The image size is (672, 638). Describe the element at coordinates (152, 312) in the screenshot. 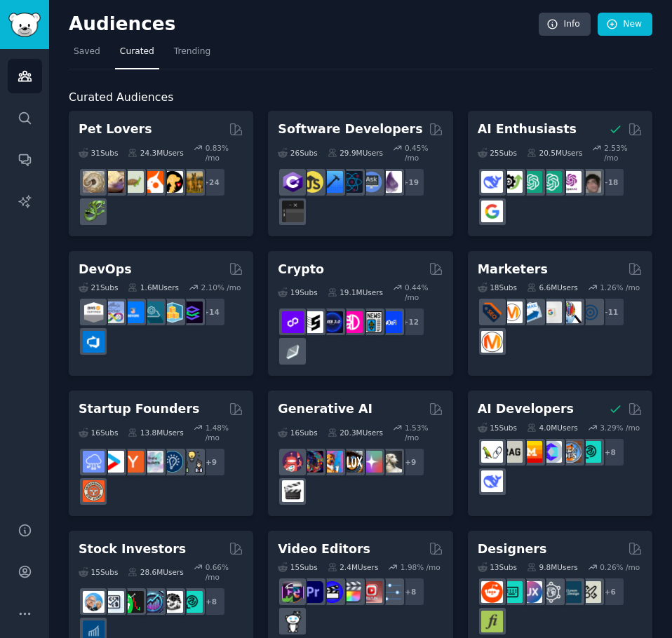

I see `img: platformengineering` at that location.